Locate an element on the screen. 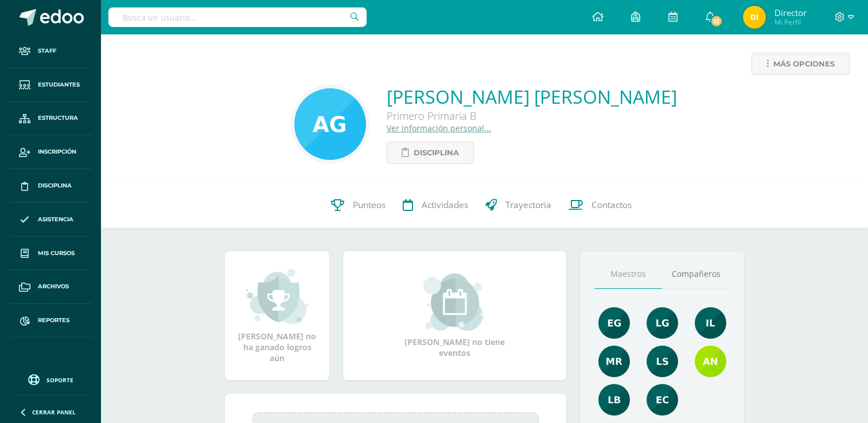 The width and height of the screenshot is (868, 423). a: Más opciones is located at coordinates (800, 64).